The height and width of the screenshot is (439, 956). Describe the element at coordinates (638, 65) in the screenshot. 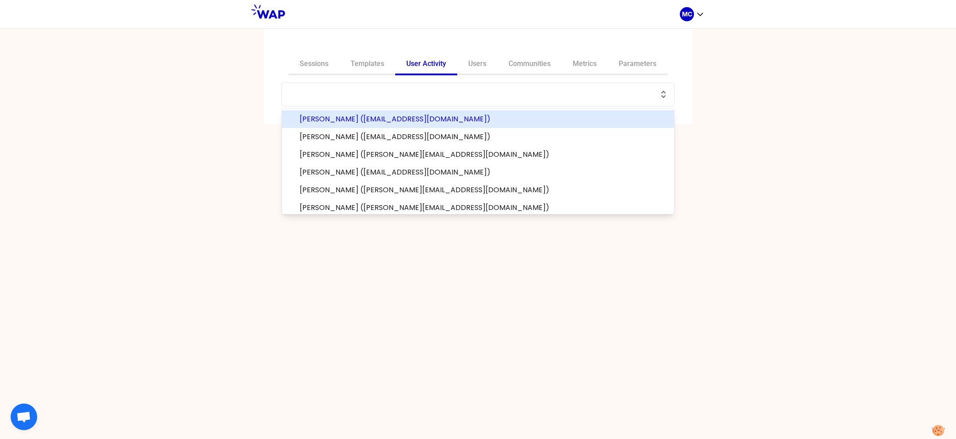

I see `a: Parameters` at that location.